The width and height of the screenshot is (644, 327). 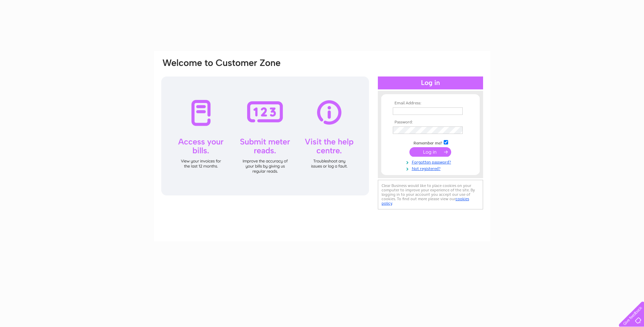 I want to click on th: Email Address:, so click(x=430, y=103).